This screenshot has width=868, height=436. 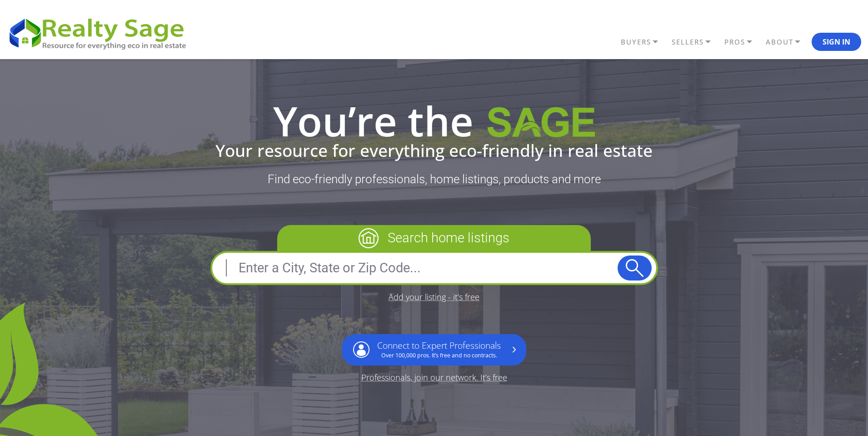 What do you see at coordinates (541, 123) in the screenshot?
I see `img: Realty Sage` at bounding box center [541, 123].